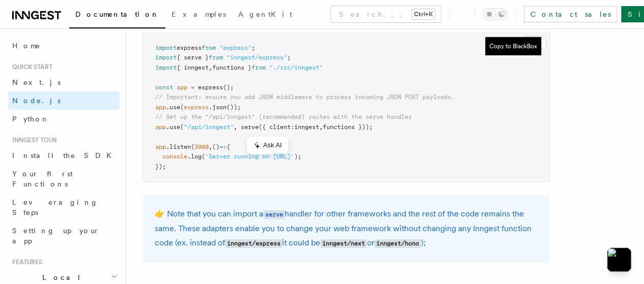 The height and width of the screenshot is (284, 644). I want to click on span: { serve }, so click(193, 57).